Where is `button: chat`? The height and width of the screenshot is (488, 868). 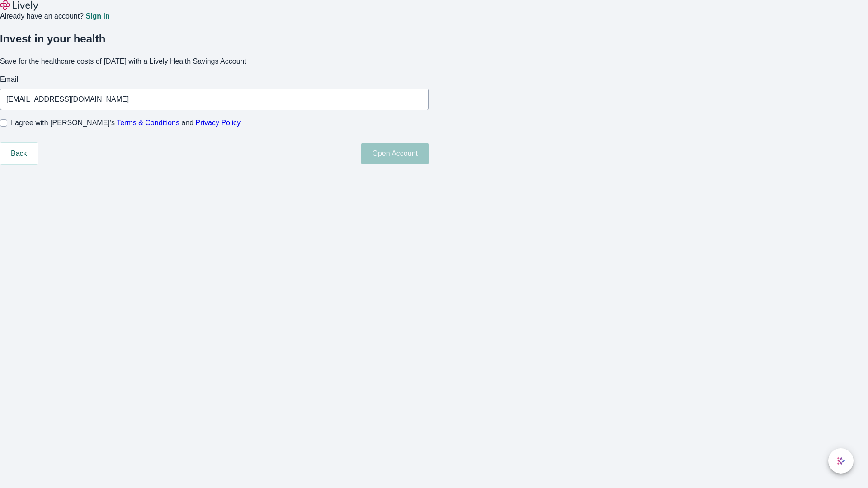
button: chat is located at coordinates (840, 461).